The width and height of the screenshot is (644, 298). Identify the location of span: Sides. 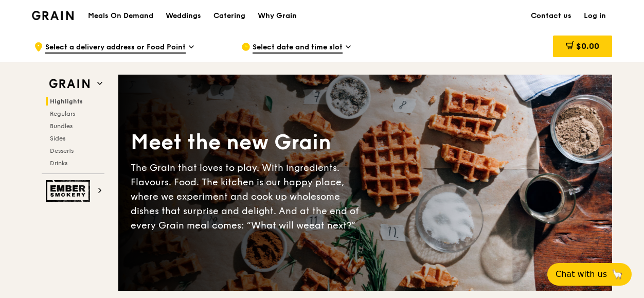
(58, 138).